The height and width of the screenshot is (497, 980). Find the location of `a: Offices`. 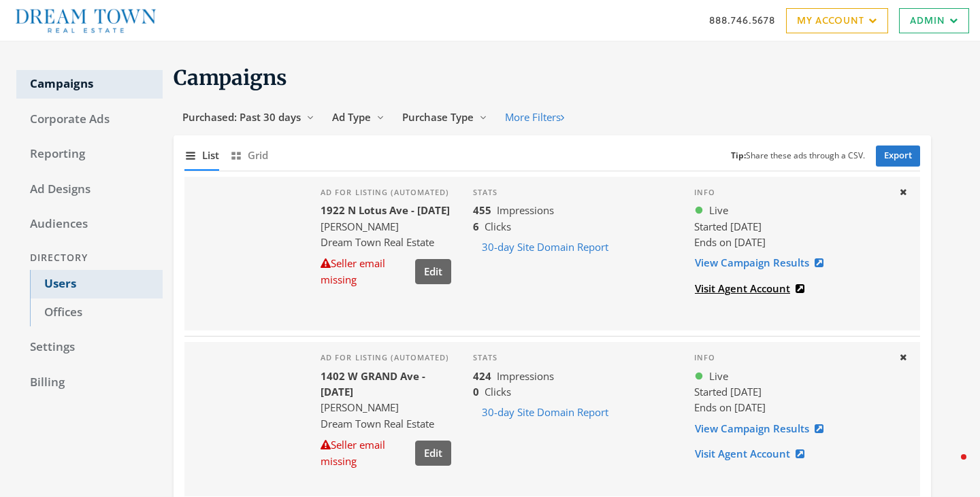

a: Offices is located at coordinates (96, 313).